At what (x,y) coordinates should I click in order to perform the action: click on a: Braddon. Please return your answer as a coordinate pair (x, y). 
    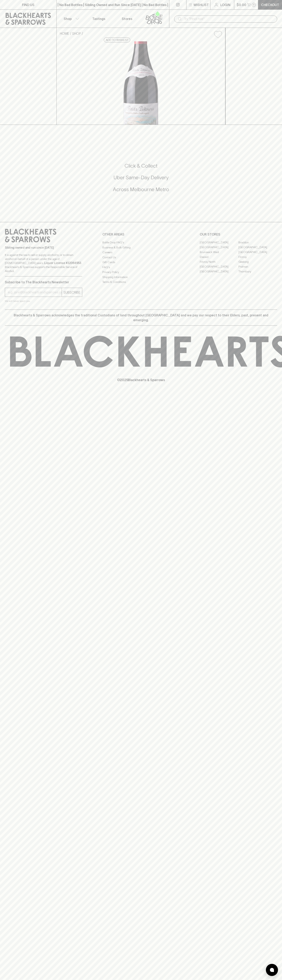
    Looking at the image, I should click on (258, 243).